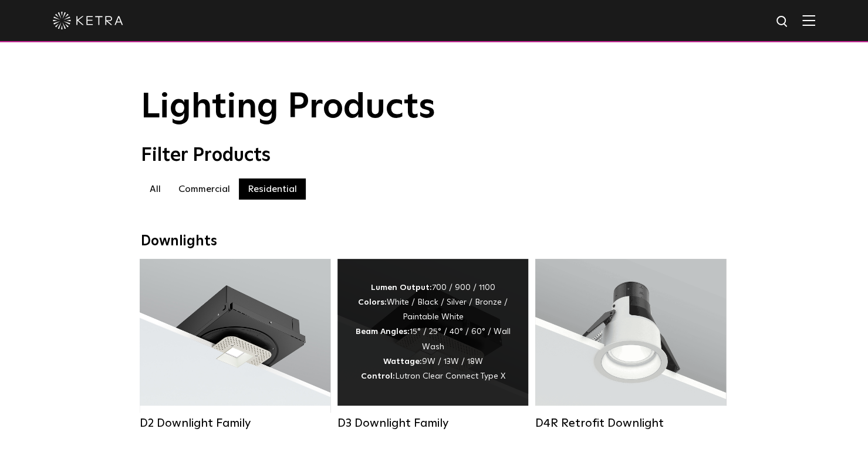  What do you see at coordinates (235, 423) in the screenshot?
I see `div: D2 Downlight Family` at bounding box center [235, 423].